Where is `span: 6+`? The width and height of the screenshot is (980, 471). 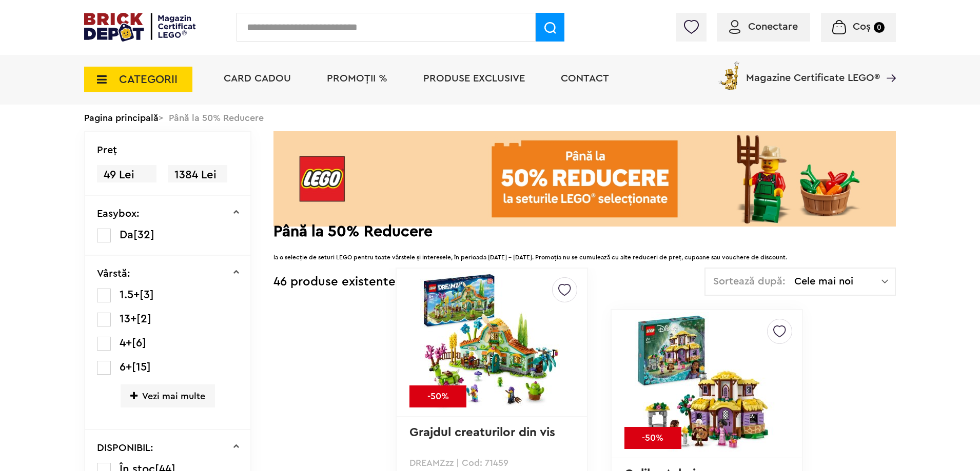
span: 6+ is located at coordinates (125, 367).